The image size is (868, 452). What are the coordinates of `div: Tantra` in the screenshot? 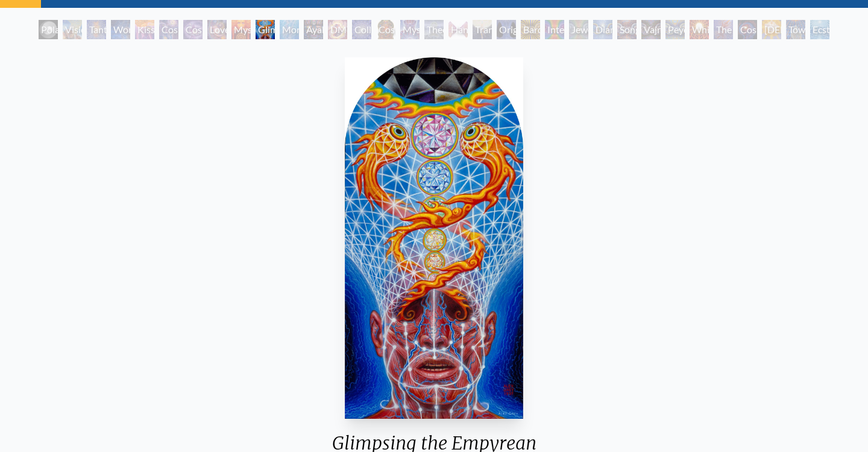 It's located at (96, 29).